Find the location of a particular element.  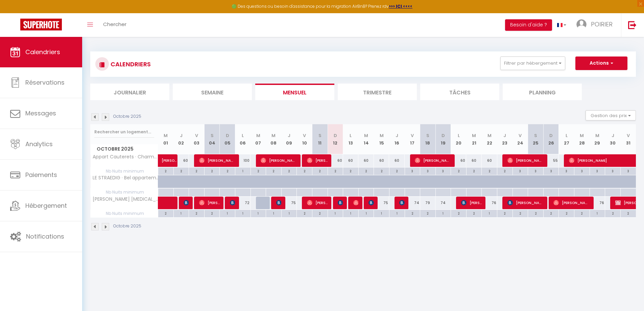

div: 74 is located at coordinates (413, 203).